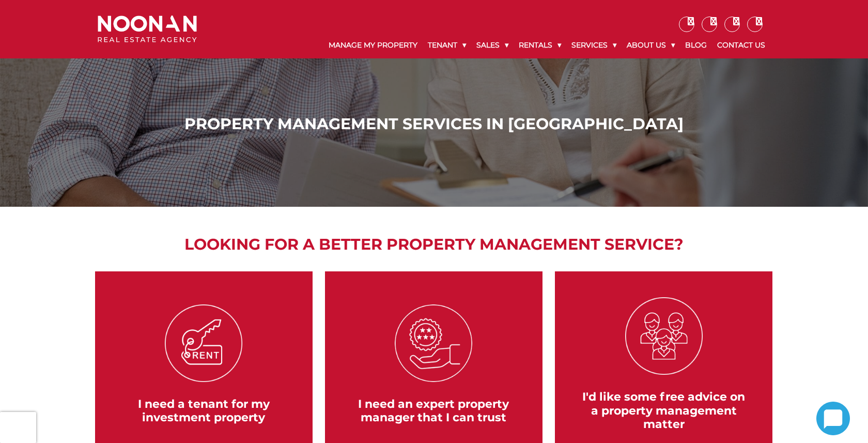 The height and width of the screenshot is (443, 868). I want to click on a: Manage My Property, so click(373, 45).